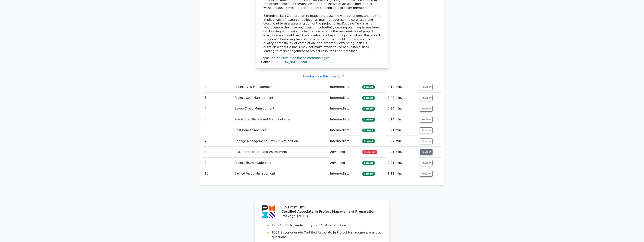  Describe the element at coordinates (218, 174) in the screenshot. I see `td: 10` at that location.